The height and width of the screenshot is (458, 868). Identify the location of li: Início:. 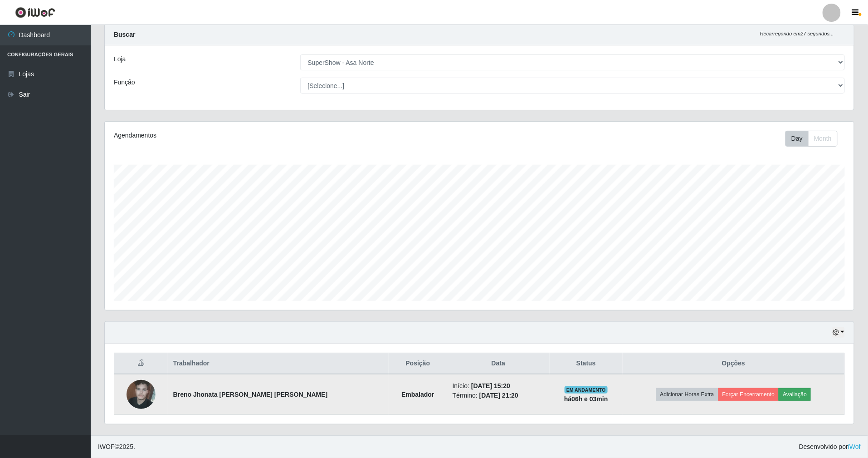
(498, 386).